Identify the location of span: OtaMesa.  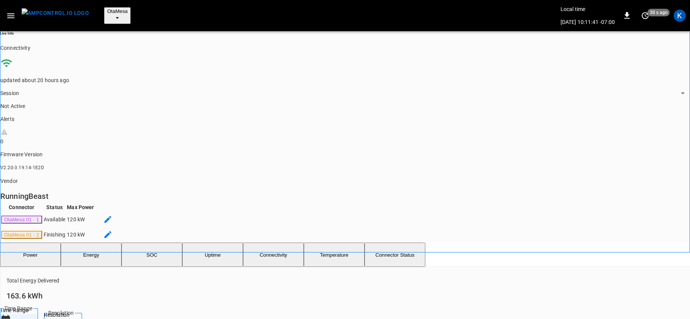
(117, 11).